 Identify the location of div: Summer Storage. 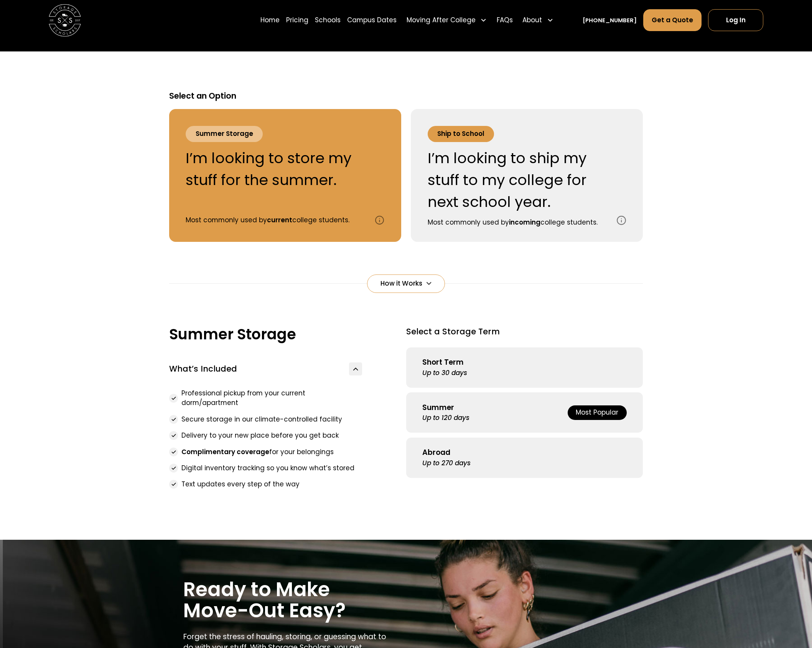
(224, 134).